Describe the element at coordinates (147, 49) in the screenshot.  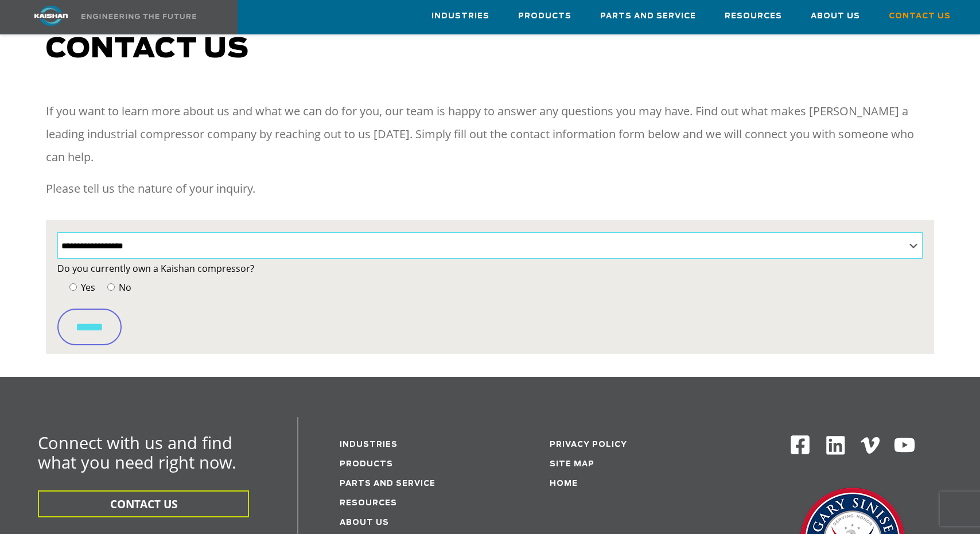
I see `span: Contact us` at that location.